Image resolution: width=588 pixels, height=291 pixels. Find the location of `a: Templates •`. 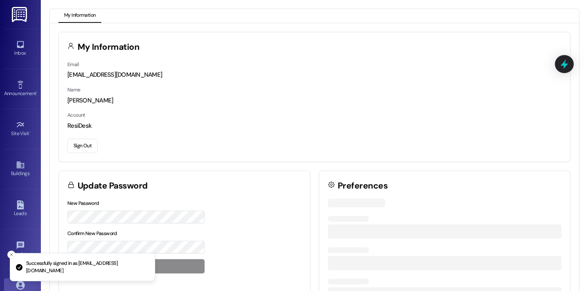

a: Templates • is located at coordinates (20, 250).